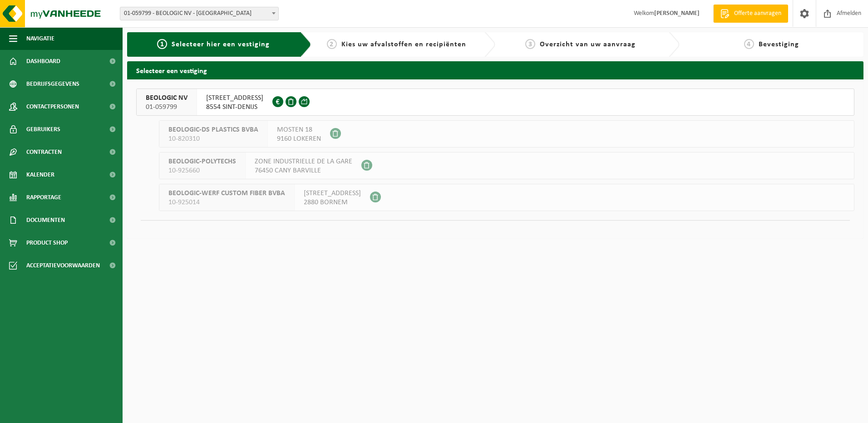  Describe the element at coordinates (220, 44) in the screenshot. I see `span: Selecteer hier een vestiging` at that location.